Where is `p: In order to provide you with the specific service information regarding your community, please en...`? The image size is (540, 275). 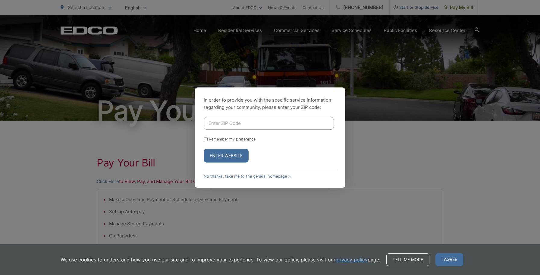 p: In order to provide you with the specific service information regarding your community, please en... is located at coordinates (270, 104).